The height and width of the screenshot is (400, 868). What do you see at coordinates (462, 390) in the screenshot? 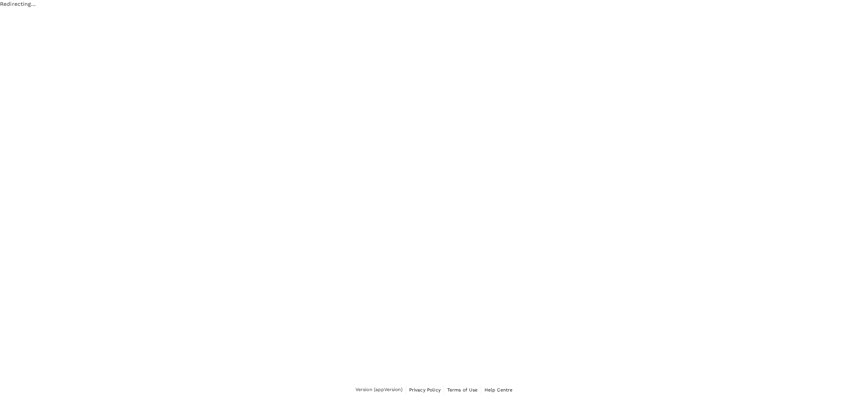
I see `span: Terms of Use` at bounding box center [462, 390].